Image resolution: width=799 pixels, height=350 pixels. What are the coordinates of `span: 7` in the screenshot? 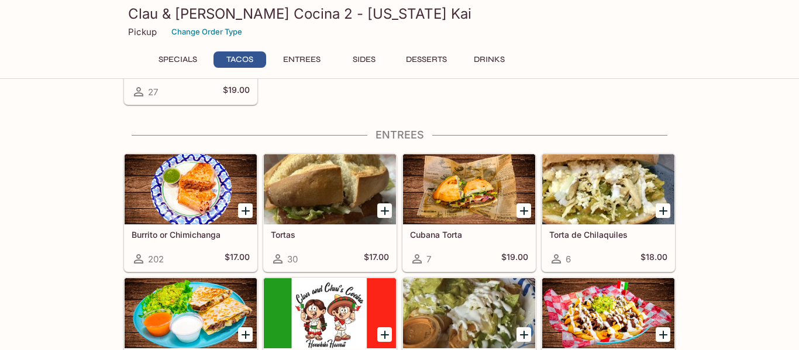 It's located at (429, 259).